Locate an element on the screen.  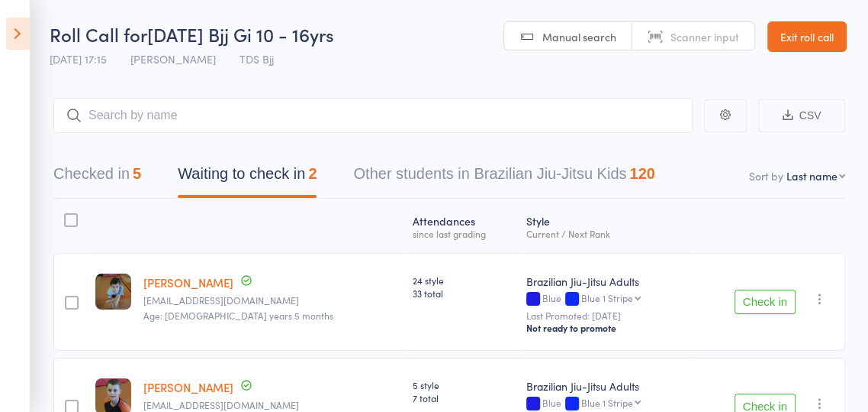
span: 5 style is located at coordinates (463, 384).